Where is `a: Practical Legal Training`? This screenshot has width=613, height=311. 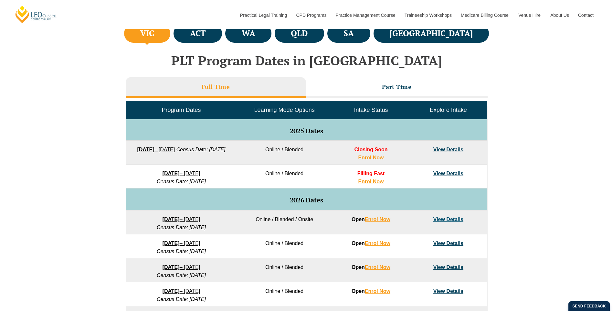 a: Practical Legal Training is located at coordinates (264, 15).